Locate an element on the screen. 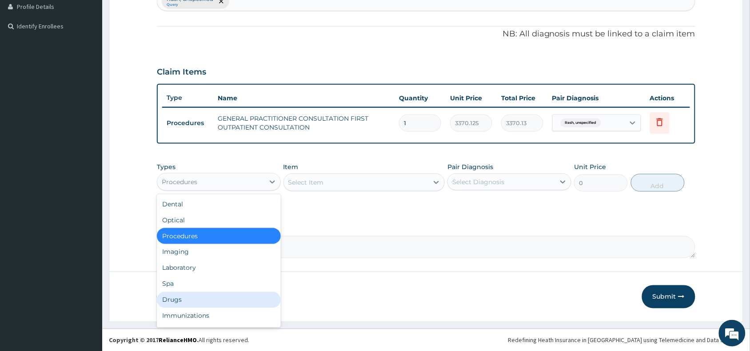  img: d_794563401_company_1708531726252_794563401 is located at coordinates (26, 56).